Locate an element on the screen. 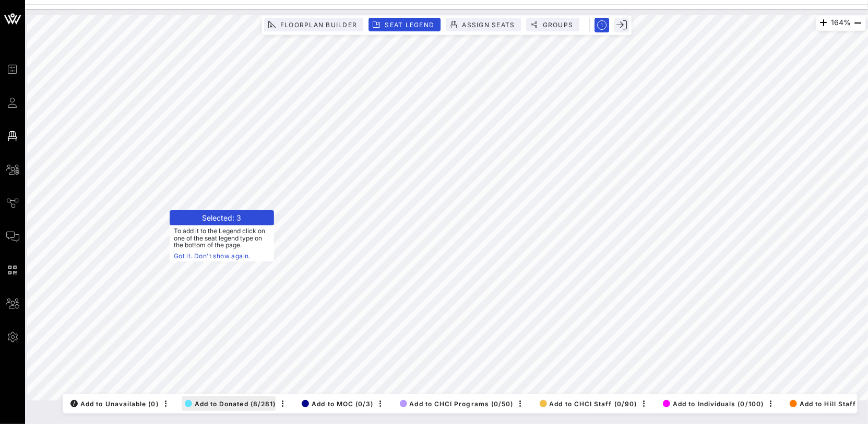  span: Seat Legend is located at coordinates (409, 25).